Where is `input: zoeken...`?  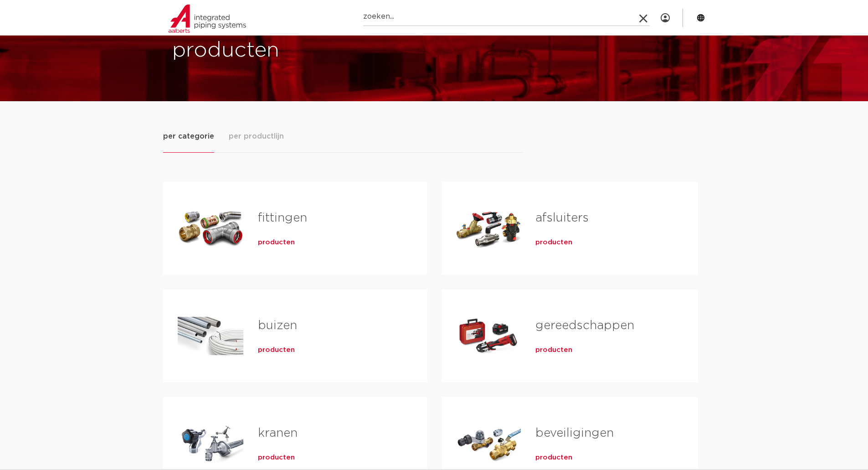 input: zoeken... is located at coordinates (506, 17).